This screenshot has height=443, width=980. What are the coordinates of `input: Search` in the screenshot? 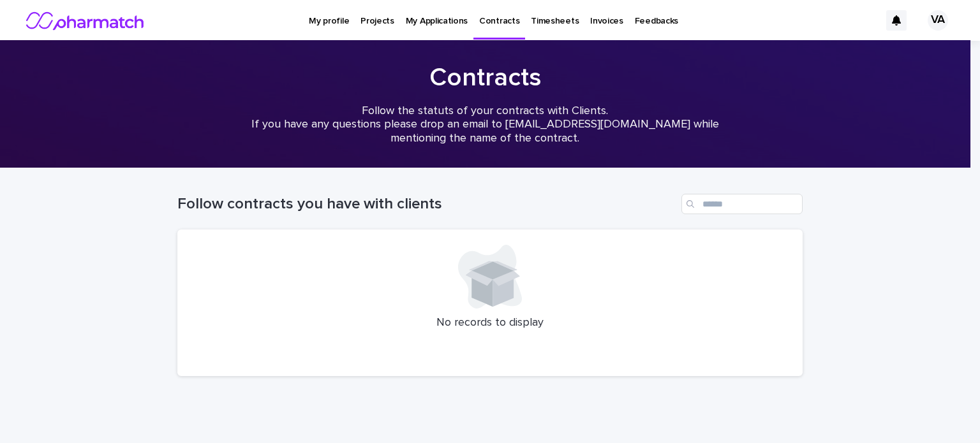 It's located at (742, 204).